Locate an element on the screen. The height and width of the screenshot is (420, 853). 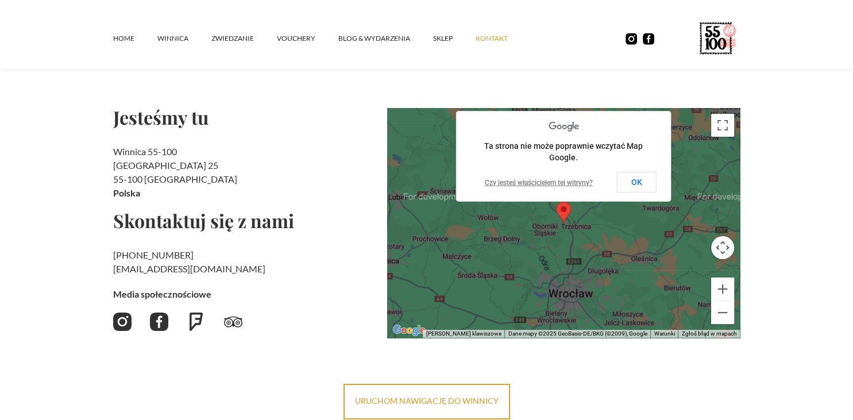
button: Sterowanie kamerą na mapie is located at coordinates (723, 248).